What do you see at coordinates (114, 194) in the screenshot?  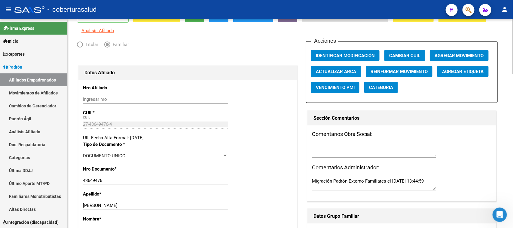 I see `p: Apellido` at bounding box center [114, 194].